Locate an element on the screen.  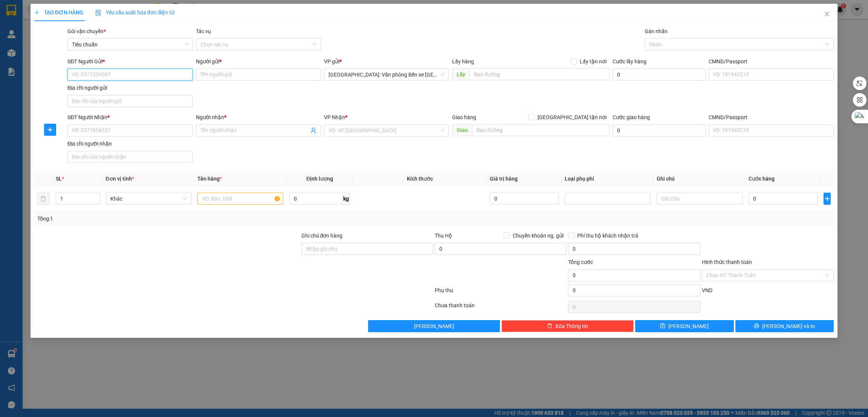
div: Phụ thu is located at coordinates (501, 293).